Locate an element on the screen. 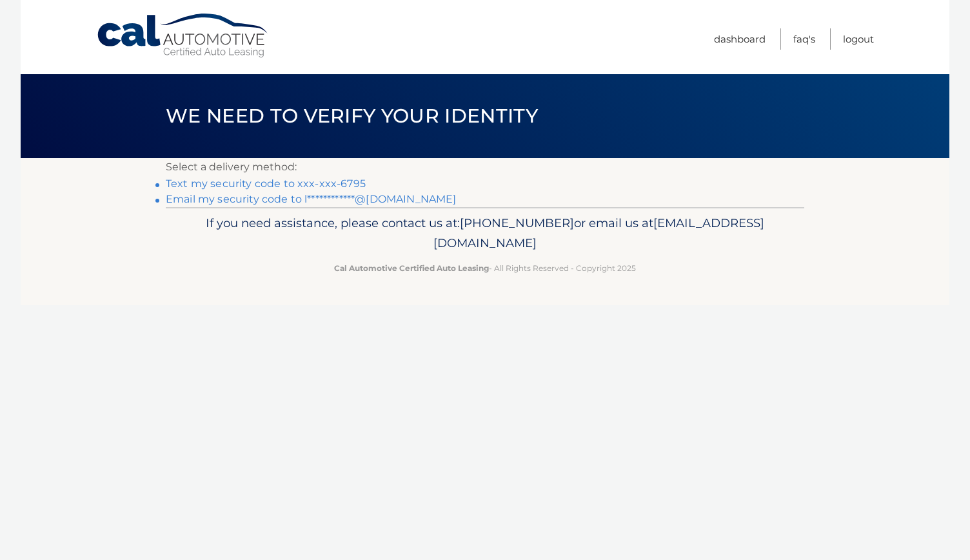 The height and width of the screenshot is (560, 970). span: We need to verify your identity is located at coordinates (352, 116).